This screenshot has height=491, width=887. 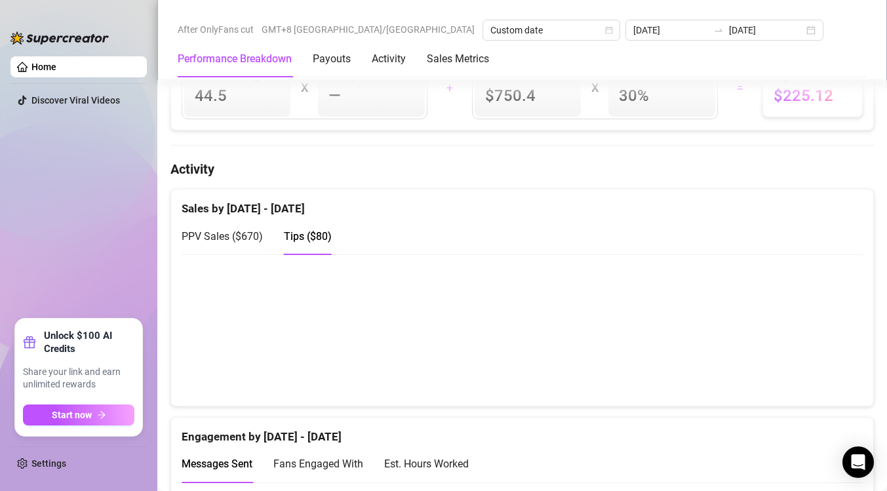 What do you see at coordinates (60, 38) in the screenshot?
I see `img: logo-BBDzfeDw.svg` at bounding box center [60, 38].